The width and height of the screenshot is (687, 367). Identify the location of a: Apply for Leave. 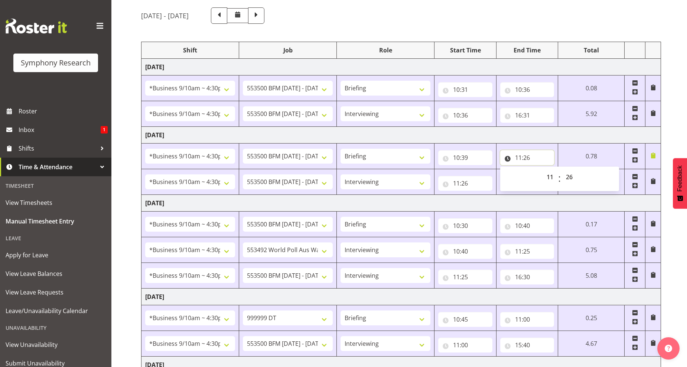
(56, 255).